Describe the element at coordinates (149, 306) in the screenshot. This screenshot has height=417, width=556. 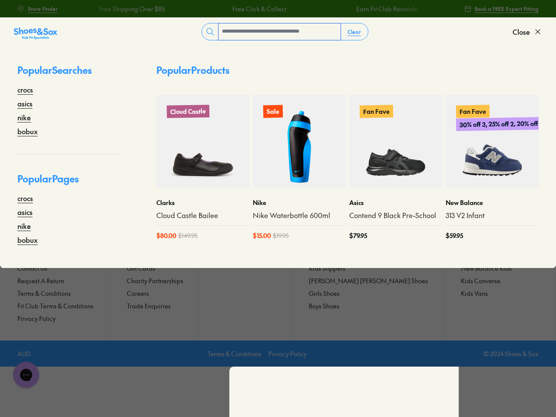
I see `span: Trade Enquiries` at that location.